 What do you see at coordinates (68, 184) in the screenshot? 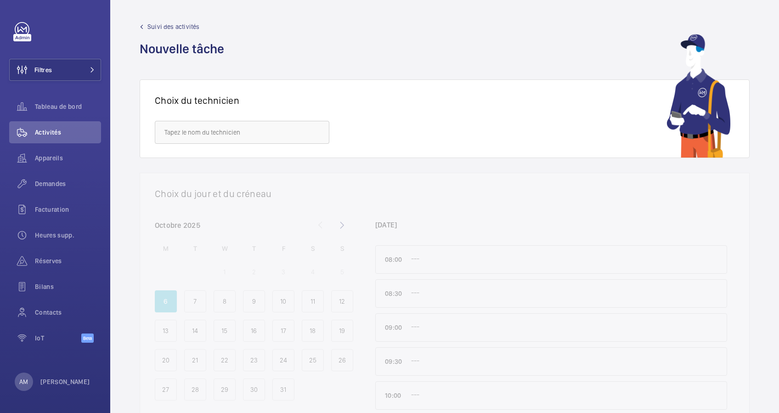
I see `span: Demandes` at bounding box center [68, 184].